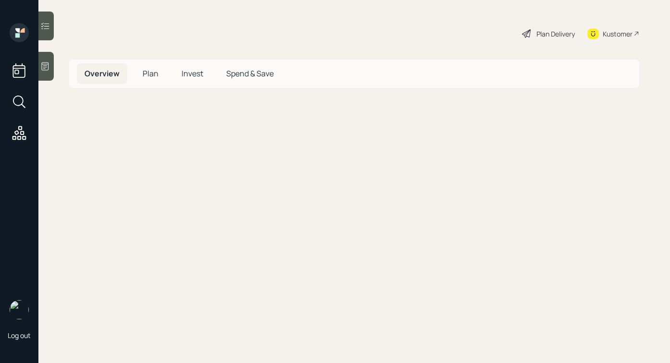 The height and width of the screenshot is (363, 670). What do you see at coordinates (192, 73) in the screenshot?
I see `span: Invest` at bounding box center [192, 73].